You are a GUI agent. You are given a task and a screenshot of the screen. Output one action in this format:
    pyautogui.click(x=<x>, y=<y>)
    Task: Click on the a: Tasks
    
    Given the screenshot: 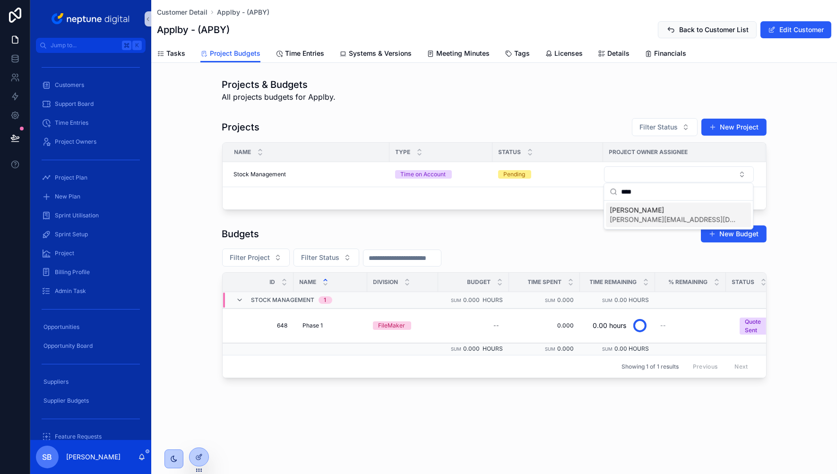 What is the action you would take?
    pyautogui.click(x=171, y=54)
    